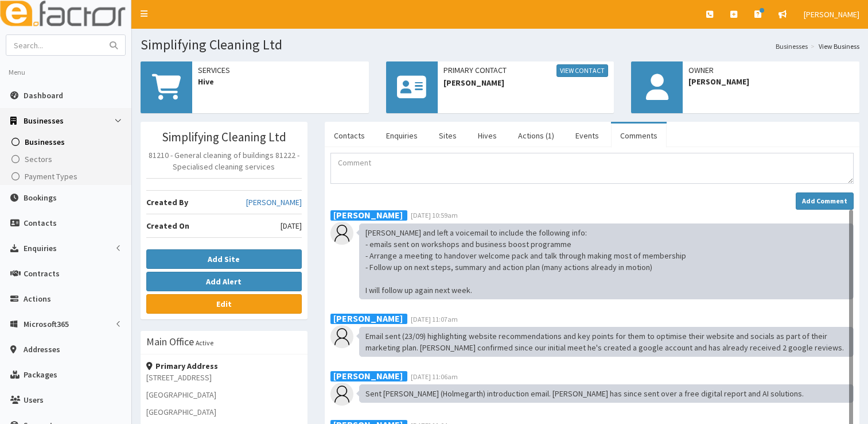 The height and width of the screenshot is (424, 868). What do you see at coordinates (487, 136) in the screenshot?
I see `a: Hives` at bounding box center [487, 136].